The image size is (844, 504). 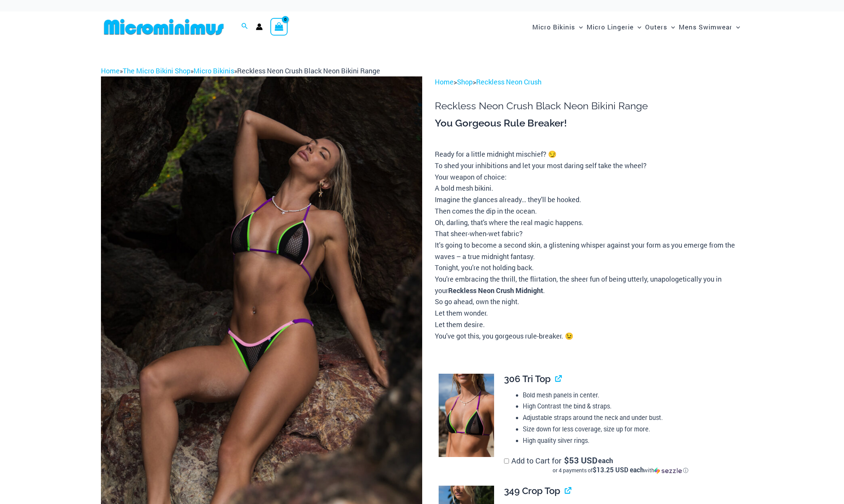 What do you see at coordinates (164, 27) in the screenshot?
I see `img: MM SHOP LOGO FLAT` at bounding box center [164, 27].